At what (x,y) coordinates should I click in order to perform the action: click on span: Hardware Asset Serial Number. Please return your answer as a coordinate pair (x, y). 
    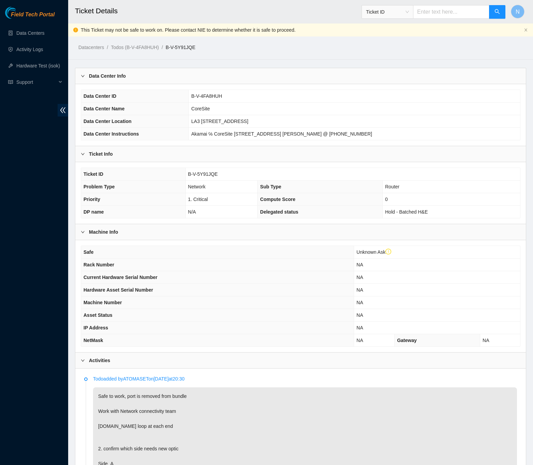
    Looking at the image, I should click on (118, 290).